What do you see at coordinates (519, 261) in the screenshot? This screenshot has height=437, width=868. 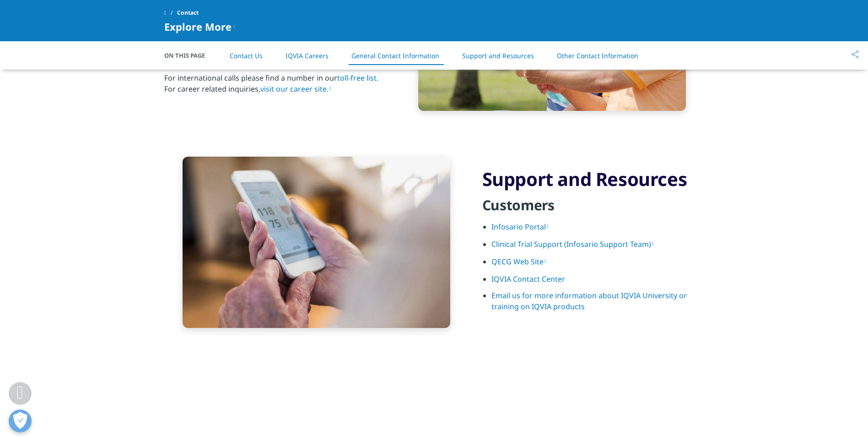 I see `a: QECG Web Site` at bounding box center [519, 261].